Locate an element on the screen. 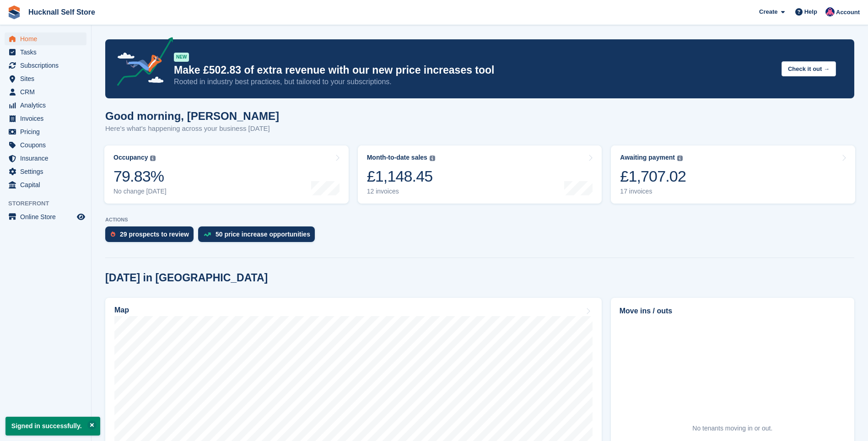 The width and height of the screenshot is (868, 441). a: 50 price increase opportunities is located at coordinates (259, 237).